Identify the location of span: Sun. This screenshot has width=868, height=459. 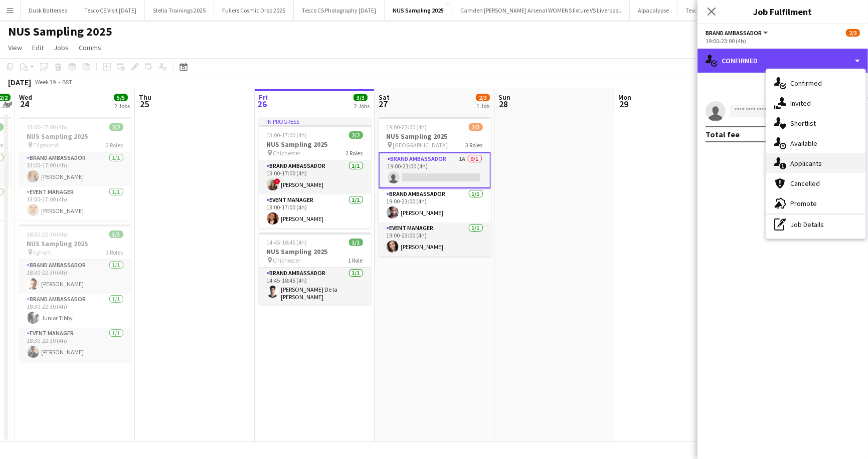
(505, 97).